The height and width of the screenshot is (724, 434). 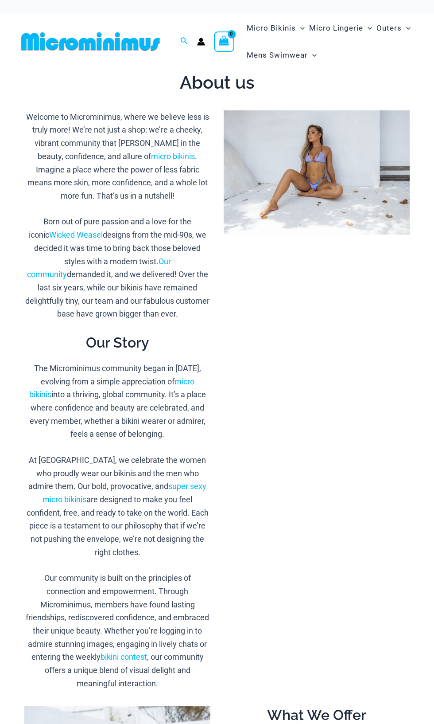 What do you see at coordinates (117, 342) in the screenshot?
I see `strong: Our Story` at bounding box center [117, 342].